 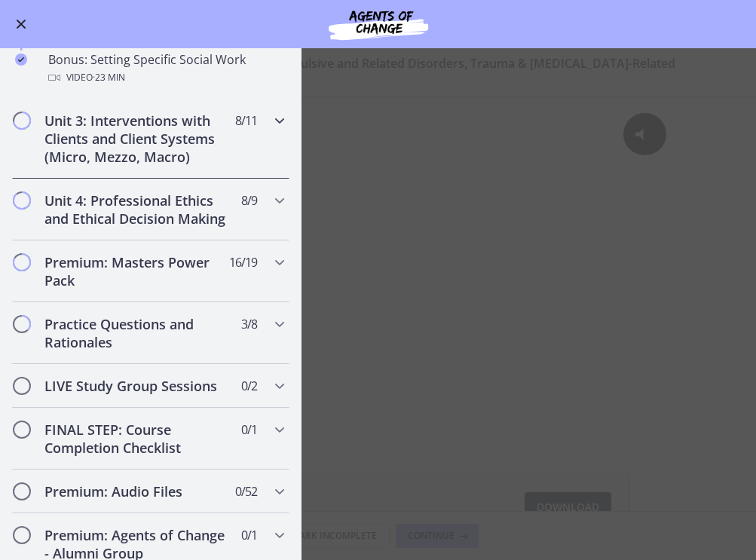 I want to click on span: · 23 min, so click(x=109, y=77).